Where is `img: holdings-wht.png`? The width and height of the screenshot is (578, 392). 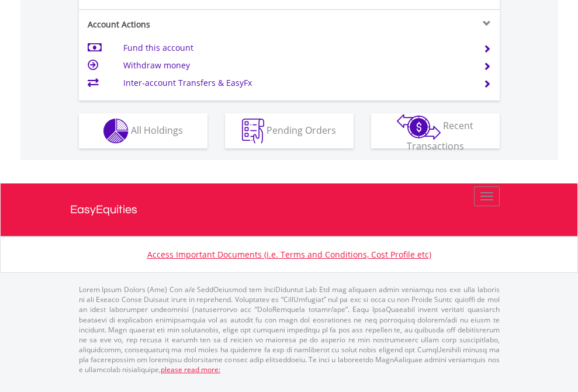 img: holdings-wht.png is located at coordinates (116, 131).